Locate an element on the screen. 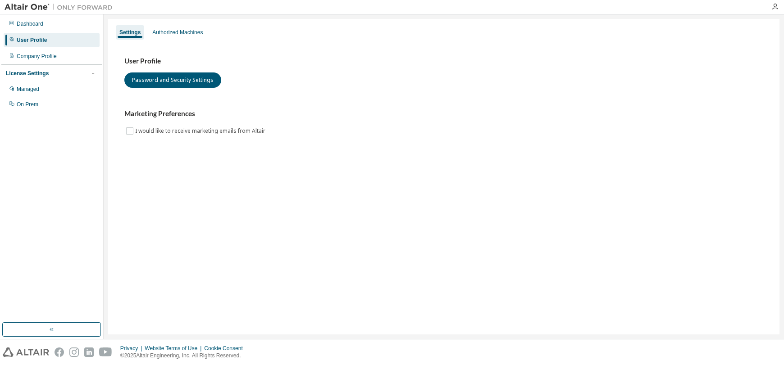 This screenshot has height=365, width=784. label: I would like to receive marketing emails from Altair is located at coordinates (201, 131).